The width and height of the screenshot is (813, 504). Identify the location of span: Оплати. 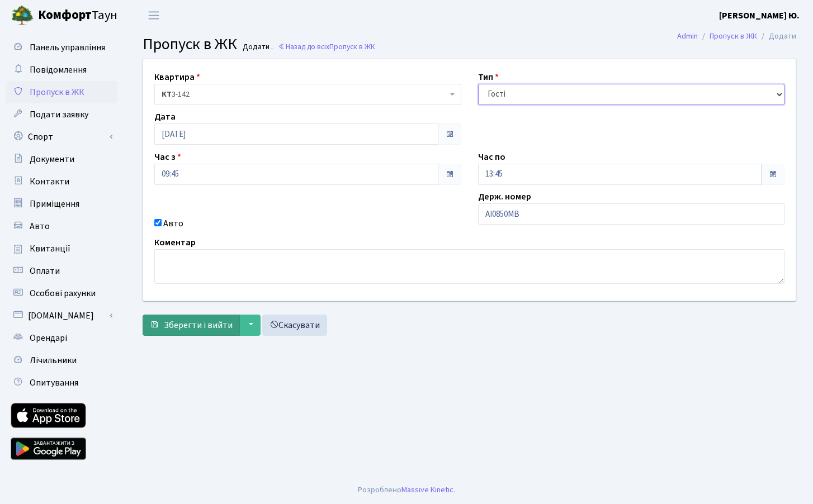
(45, 271).